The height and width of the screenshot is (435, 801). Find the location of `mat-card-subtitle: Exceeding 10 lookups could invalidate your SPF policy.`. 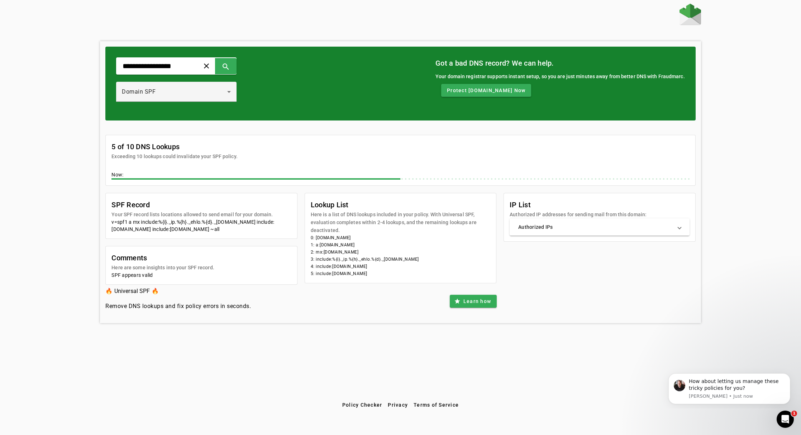

mat-card-subtitle: Exceeding 10 lookups could invalidate your SPF policy. is located at coordinates (174, 156).